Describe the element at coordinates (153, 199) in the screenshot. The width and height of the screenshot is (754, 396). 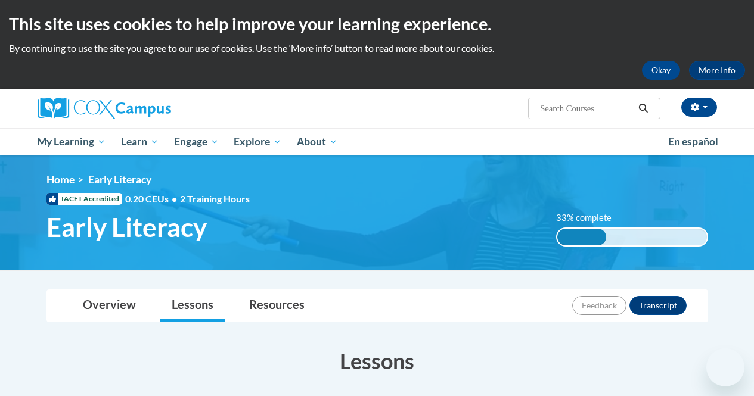
I see `span: 0.20 CEUs` at that location.